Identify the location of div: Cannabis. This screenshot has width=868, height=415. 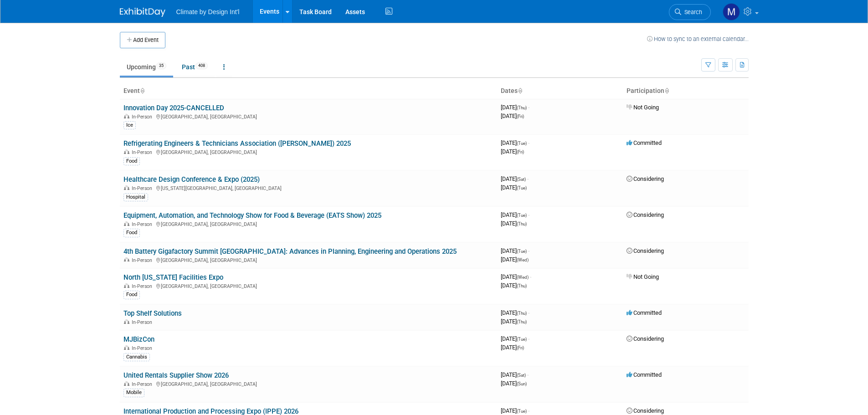
(137, 357).